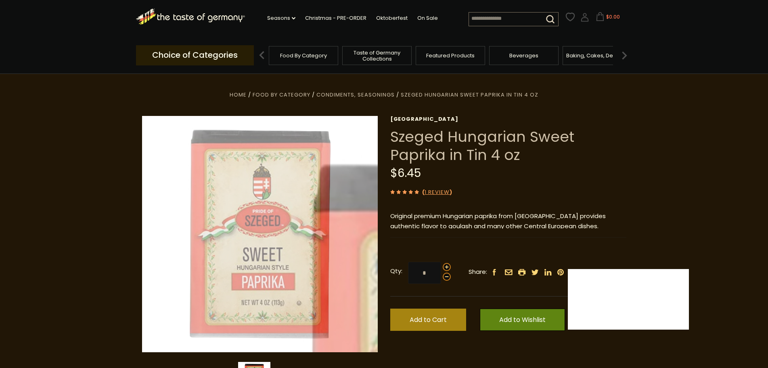 The width and height of the screenshot is (768, 368). What do you see at coordinates (396, 271) in the screenshot?
I see `strong: Qty:` at bounding box center [396, 271].